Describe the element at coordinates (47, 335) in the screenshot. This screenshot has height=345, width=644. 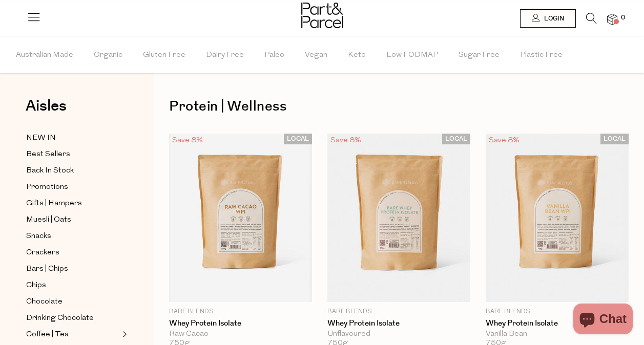
I see `span: Coffee | Tea` at that location.